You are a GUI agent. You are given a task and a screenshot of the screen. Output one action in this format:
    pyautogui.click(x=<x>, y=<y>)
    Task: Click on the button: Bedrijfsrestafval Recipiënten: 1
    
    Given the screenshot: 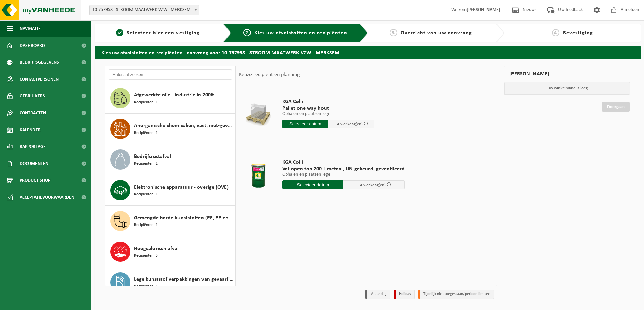 What is the action you would take?
    pyautogui.click(x=170, y=160)
    